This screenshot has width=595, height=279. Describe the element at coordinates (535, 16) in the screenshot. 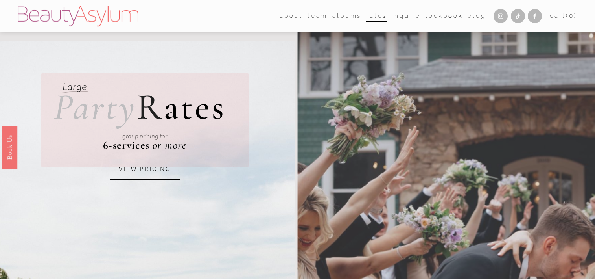

I see `a: Facebook` at that location.